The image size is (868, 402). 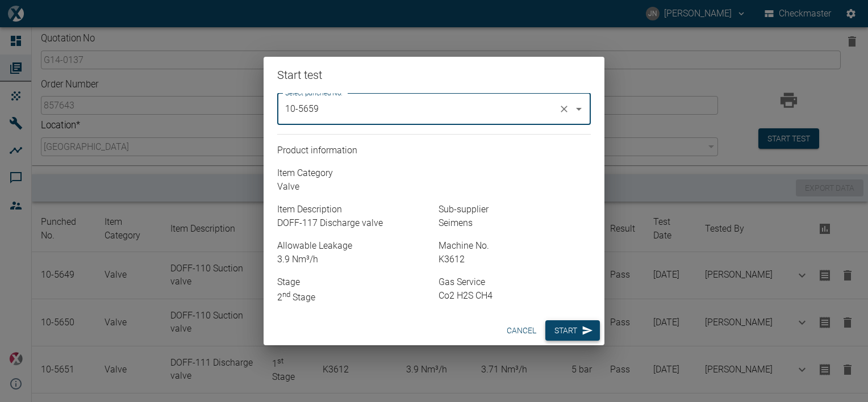 I want to click on span: Stage, so click(x=296, y=297).